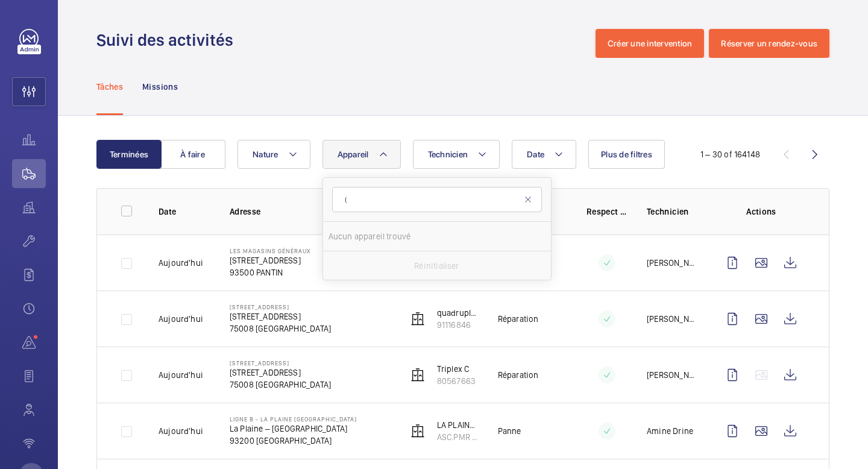  I want to click on button: Date, so click(543, 155).